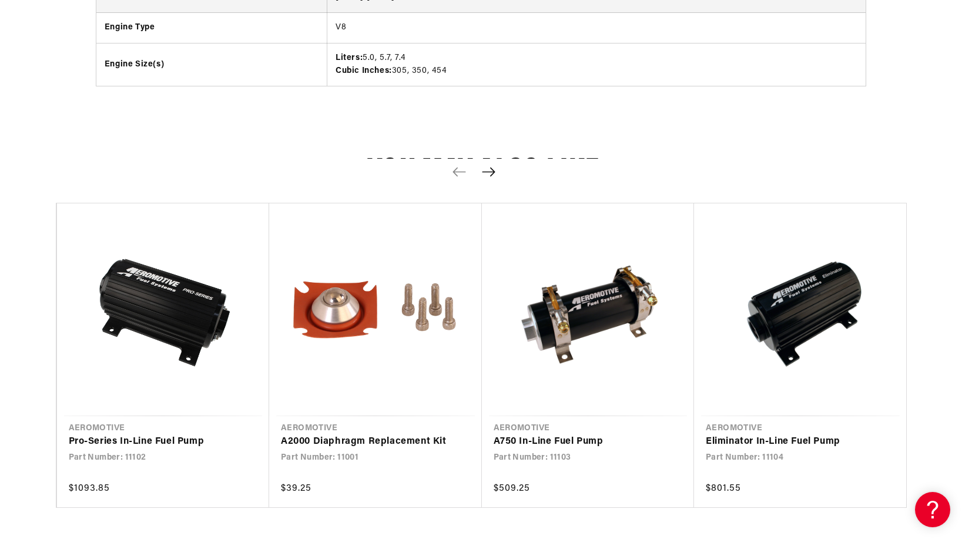 The height and width of the screenshot is (539, 962). What do you see at coordinates (596, 64) in the screenshot?
I see `td: 5.0, 5.7, 7.4 305, 350, 454` at bounding box center [596, 64].